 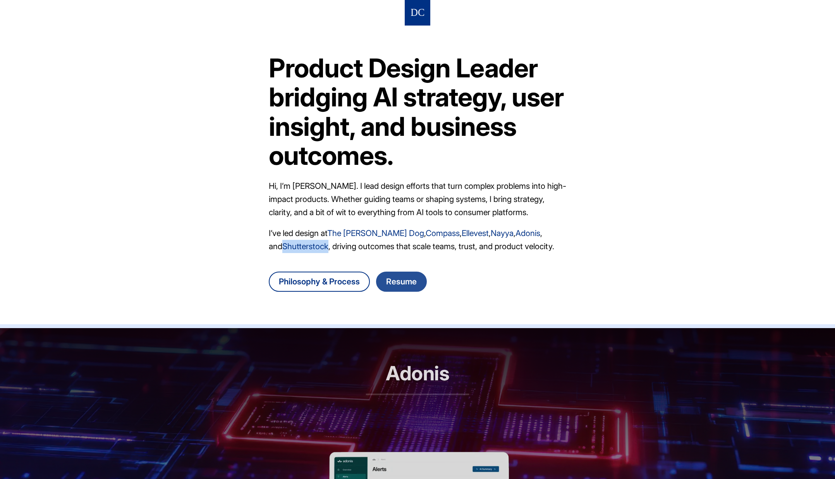 What do you see at coordinates (502, 233) in the screenshot?
I see `a: Nayya` at bounding box center [502, 233].